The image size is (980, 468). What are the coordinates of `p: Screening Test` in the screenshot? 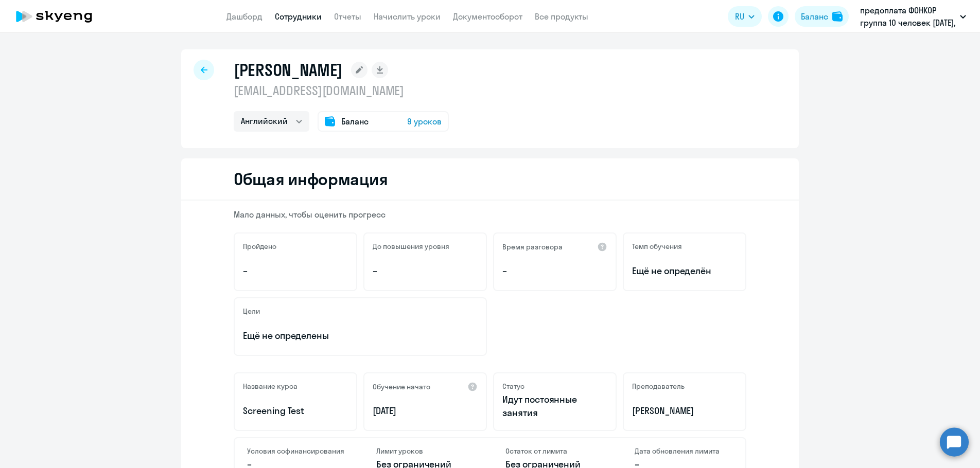 It's located at (295, 411).